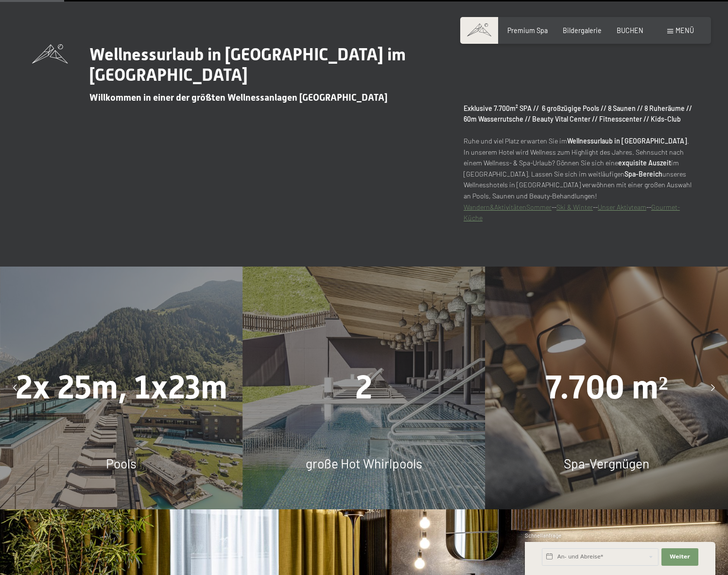 The height and width of the screenshot is (575, 728). What do you see at coordinates (580, 164) in the screenshot?
I see `p: Ruhe und viel Platz erwarten Sie im . In unserem Hotel wird Wellness zum Highlight des Jahres. Se...` at bounding box center [580, 164].